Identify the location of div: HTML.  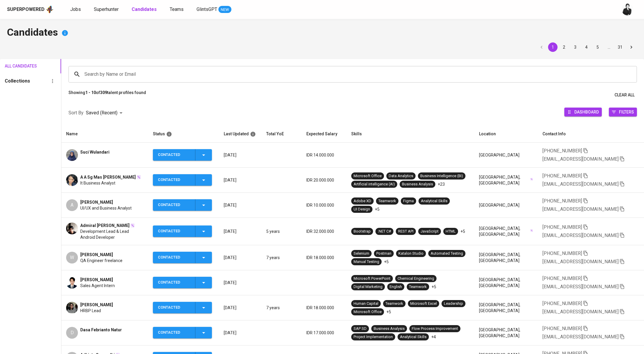
(451, 231).